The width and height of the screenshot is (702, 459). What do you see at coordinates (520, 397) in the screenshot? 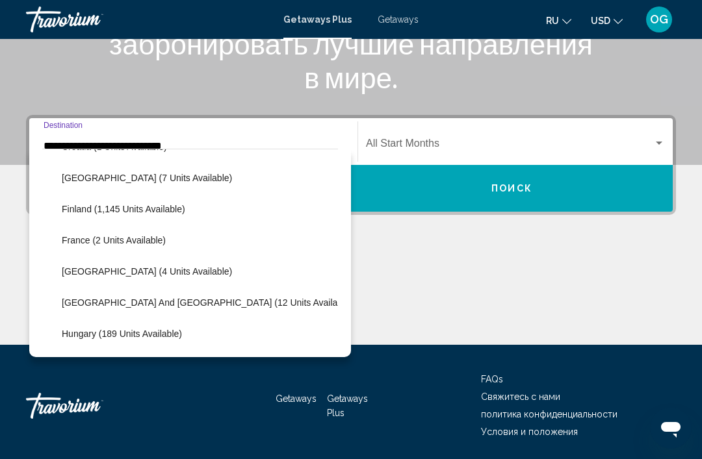
I see `a: Свяжитесь с нами` at bounding box center [520, 397].